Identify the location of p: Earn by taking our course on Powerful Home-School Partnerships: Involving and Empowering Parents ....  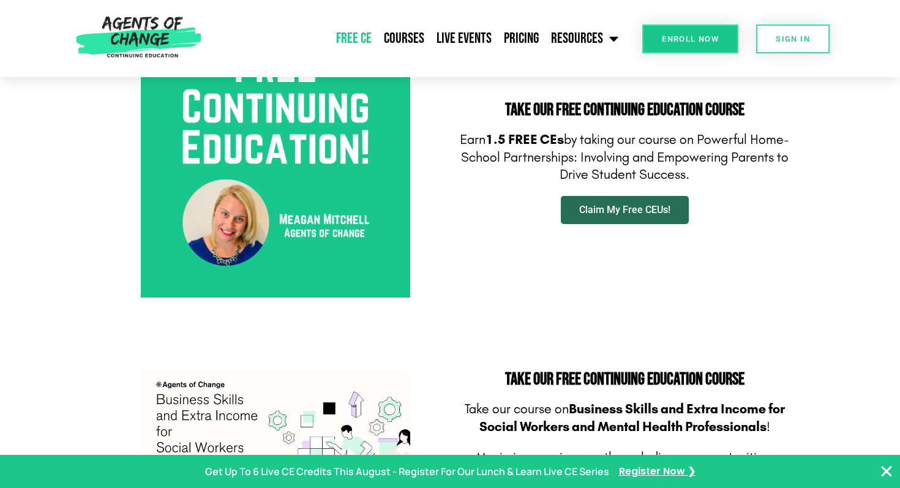
(624, 157).